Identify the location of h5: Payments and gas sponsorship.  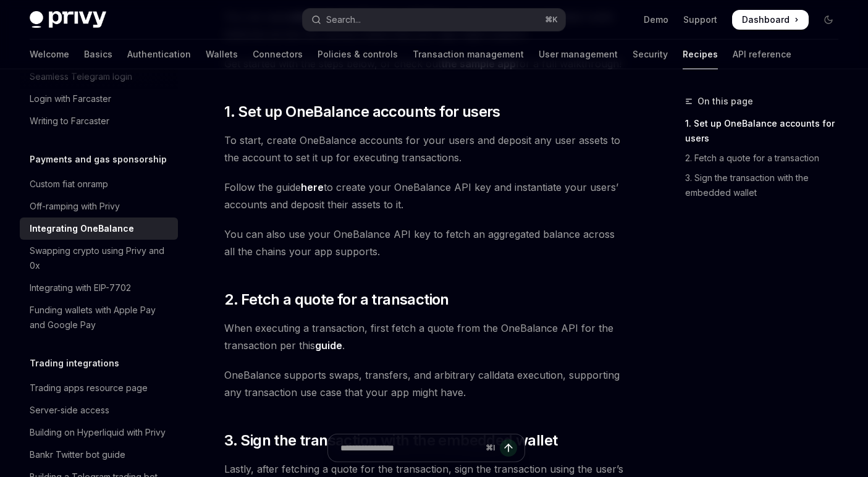
(99, 160).